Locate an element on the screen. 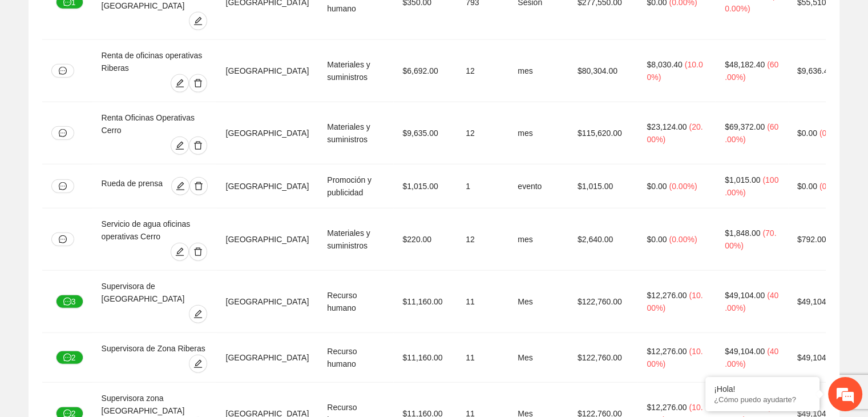 Image resolution: width=868 pixels, height=417 pixels. div: Supervisora de Zona Riberas is located at coordinates (155, 348).